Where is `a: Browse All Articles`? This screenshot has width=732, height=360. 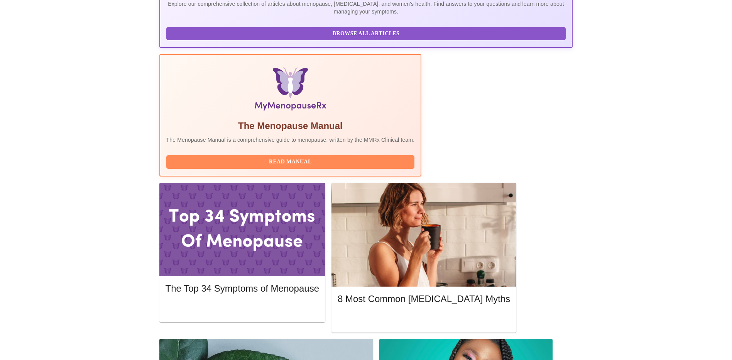 a: Browse All Articles is located at coordinates (367, 33).